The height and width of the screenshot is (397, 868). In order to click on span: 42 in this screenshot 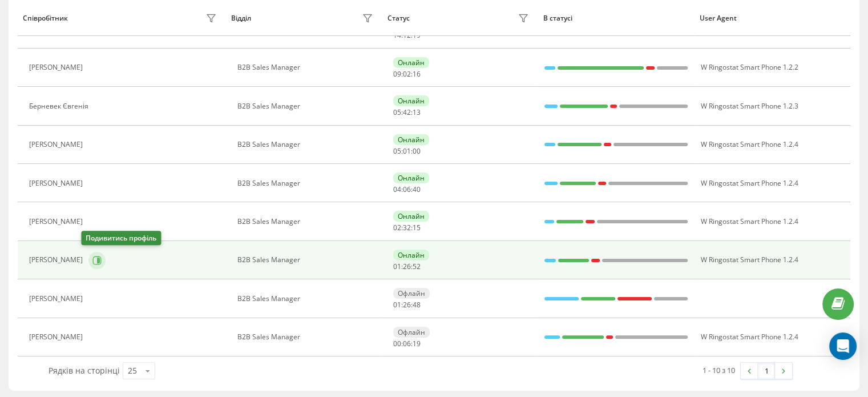, I will do `click(407, 112)`.